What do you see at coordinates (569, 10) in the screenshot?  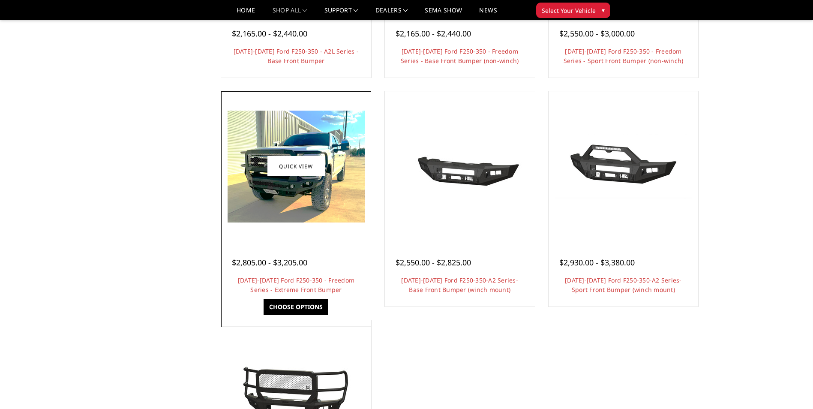 I see `span: Select Your Vehicle` at bounding box center [569, 10].